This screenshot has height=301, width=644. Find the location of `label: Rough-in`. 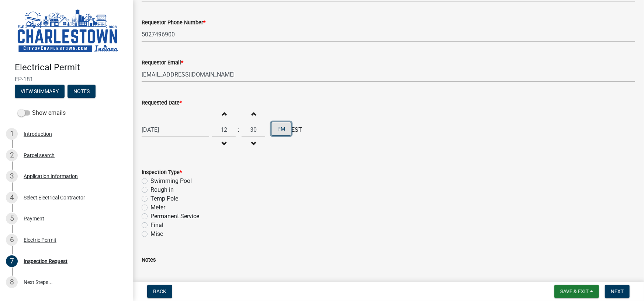

label: Rough-in is located at coordinates (162, 190).